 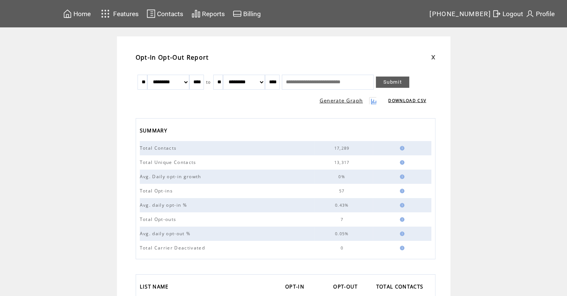 I want to click on a: Profile, so click(x=540, y=13).